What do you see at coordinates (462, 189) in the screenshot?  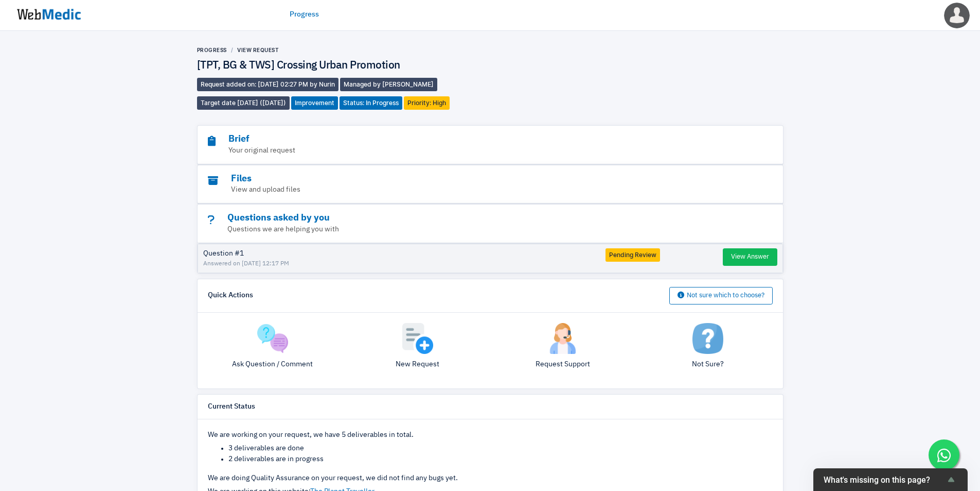 I see `p: View and upload files` at bounding box center [462, 189].